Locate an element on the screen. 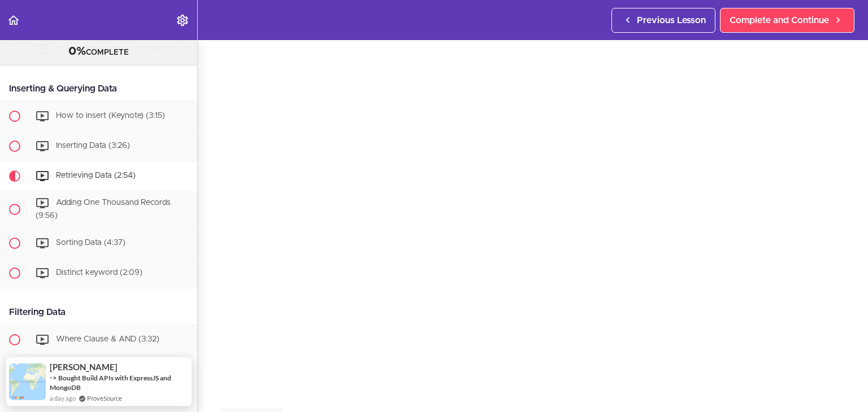 This screenshot has height=412, width=868. a: ProveSource is located at coordinates (104, 398).